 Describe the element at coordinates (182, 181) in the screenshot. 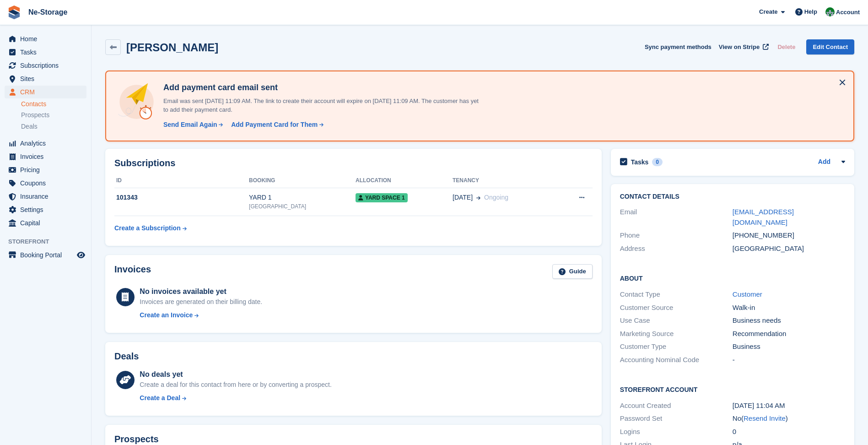

I see `th: ID` at that location.